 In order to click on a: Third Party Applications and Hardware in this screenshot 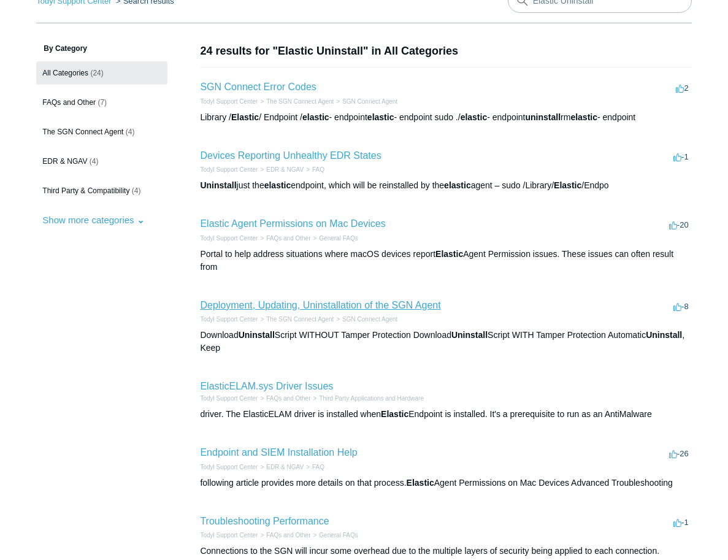, I will do `click(371, 398)`.